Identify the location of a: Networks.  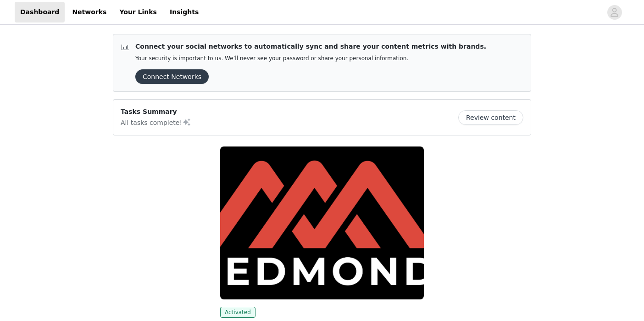
(89, 12).